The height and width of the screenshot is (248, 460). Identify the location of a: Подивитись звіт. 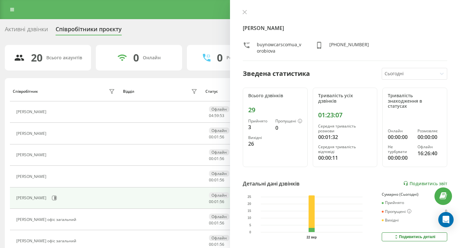
(425, 184).